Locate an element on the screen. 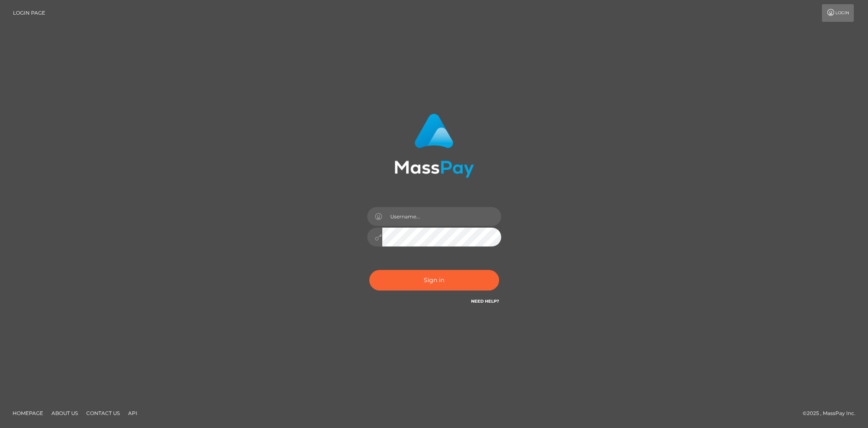  a: Need Help? is located at coordinates (485, 301).